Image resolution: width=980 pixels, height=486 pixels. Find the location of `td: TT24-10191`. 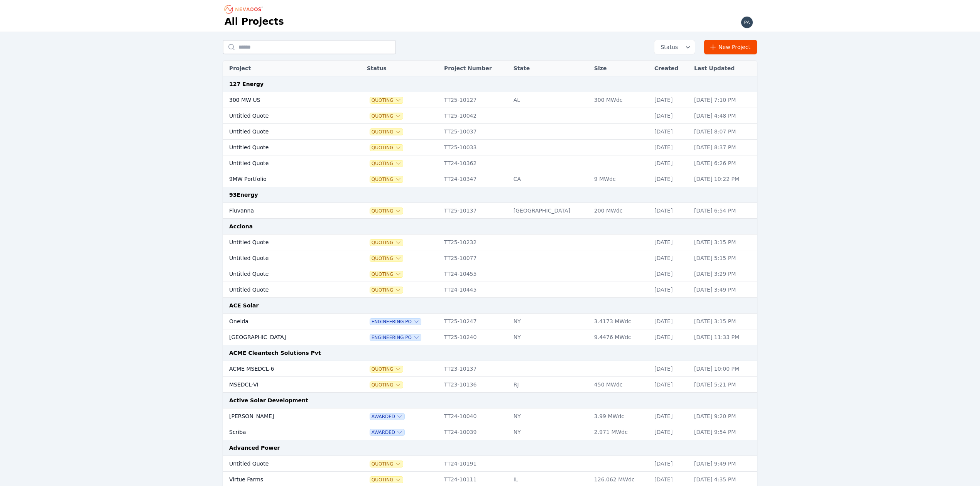

td: TT24-10191 is located at coordinates (475, 464).